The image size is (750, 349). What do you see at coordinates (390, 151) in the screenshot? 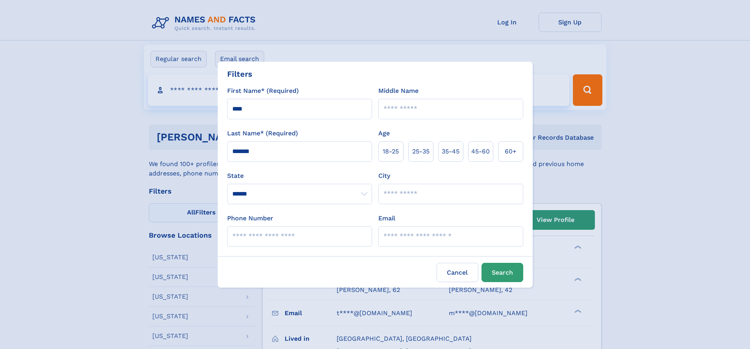
I see `span: 18‑25` at bounding box center [390, 151].